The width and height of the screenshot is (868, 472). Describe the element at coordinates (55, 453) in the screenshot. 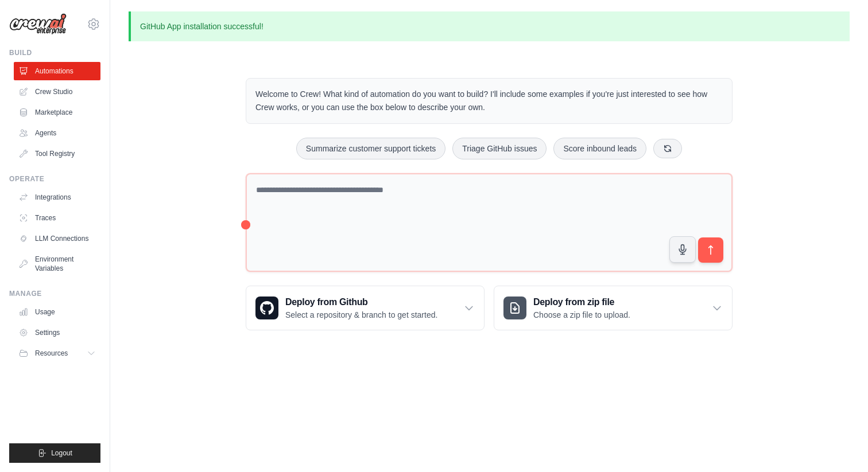

I see `button: Logout` at that location.